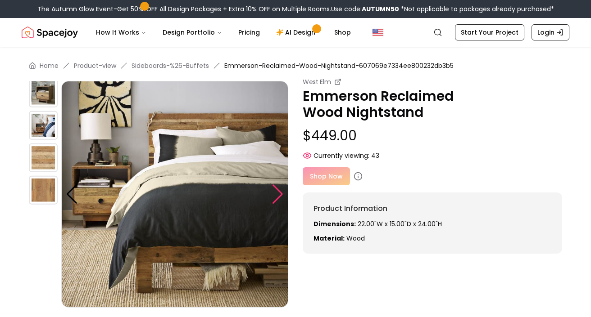 Image resolution: width=591 pixels, height=317 pixels. I want to click on span: *Not applicable to packages already purchased*, so click(476, 9).